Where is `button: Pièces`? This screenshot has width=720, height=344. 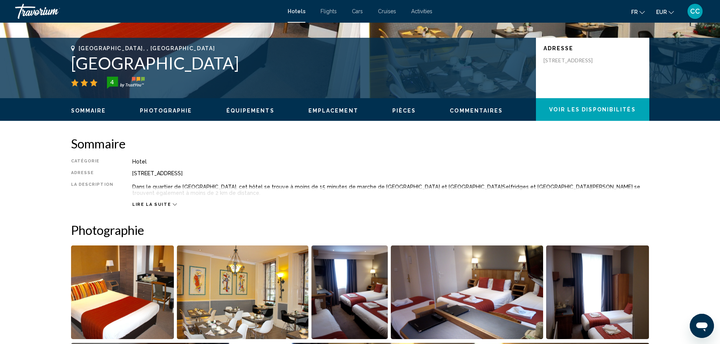 button: Pièces is located at coordinates (404, 111).